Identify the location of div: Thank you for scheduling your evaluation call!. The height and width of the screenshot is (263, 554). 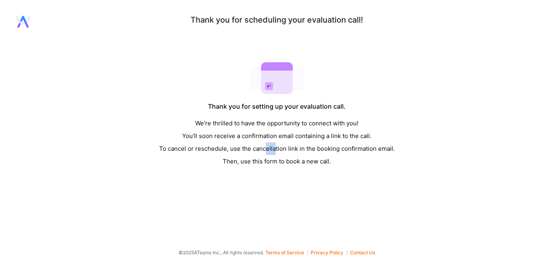
(277, 20).